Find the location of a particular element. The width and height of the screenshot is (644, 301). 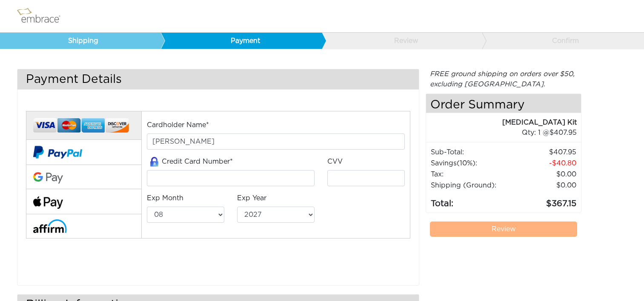

td: 0.00 is located at coordinates (544, 175).